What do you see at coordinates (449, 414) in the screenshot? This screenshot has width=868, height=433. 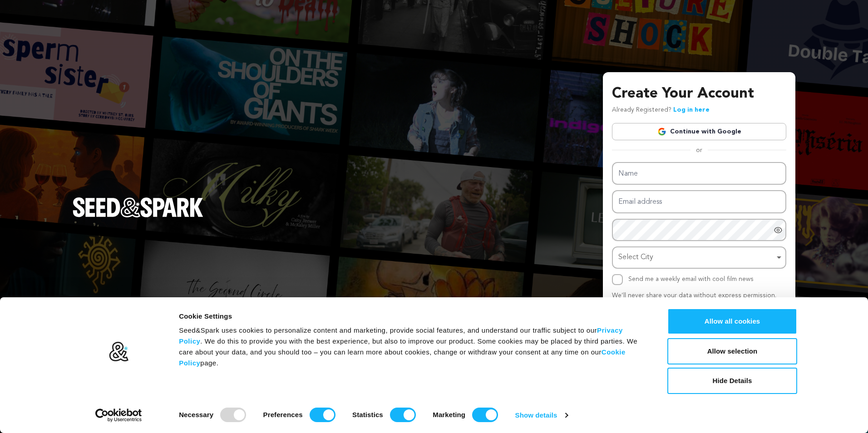 I see `strong: Marketing` at bounding box center [449, 414].